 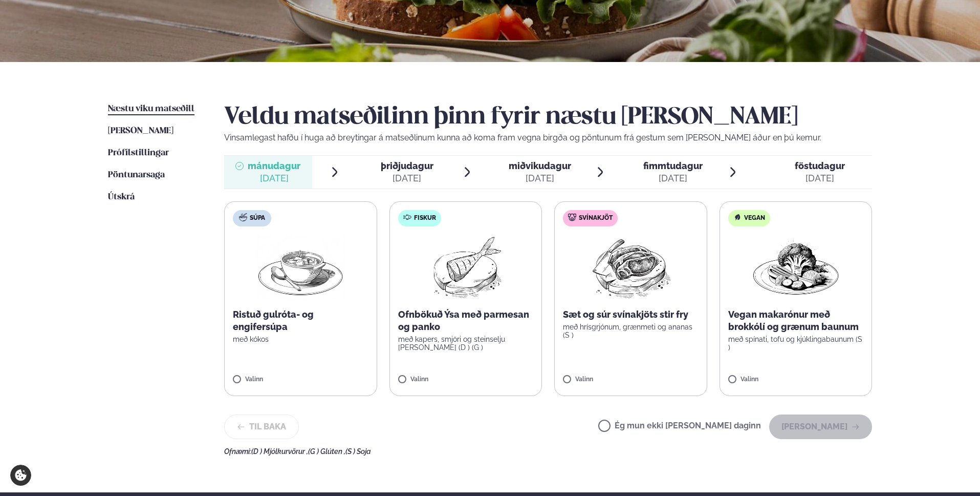 I want to click on span: Prófílstillingar, so click(x=138, y=152).